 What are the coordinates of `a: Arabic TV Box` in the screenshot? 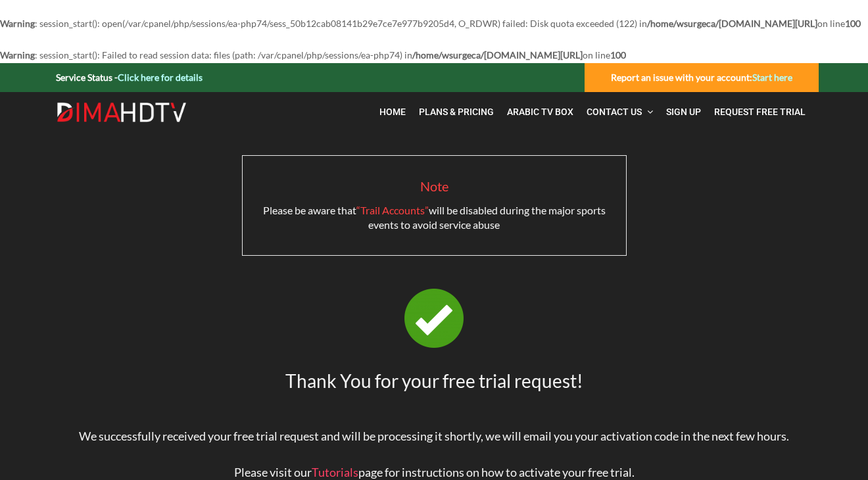 It's located at (540, 112).